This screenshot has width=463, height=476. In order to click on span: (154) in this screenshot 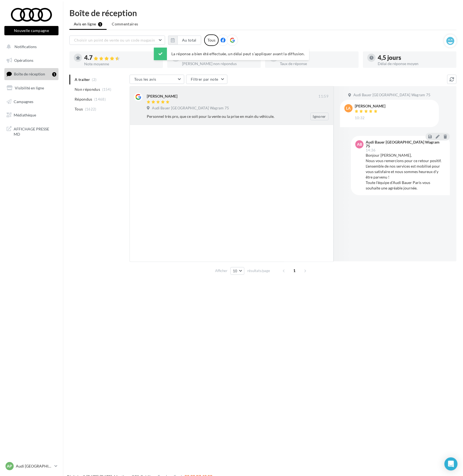, I will do `click(107, 90)`.